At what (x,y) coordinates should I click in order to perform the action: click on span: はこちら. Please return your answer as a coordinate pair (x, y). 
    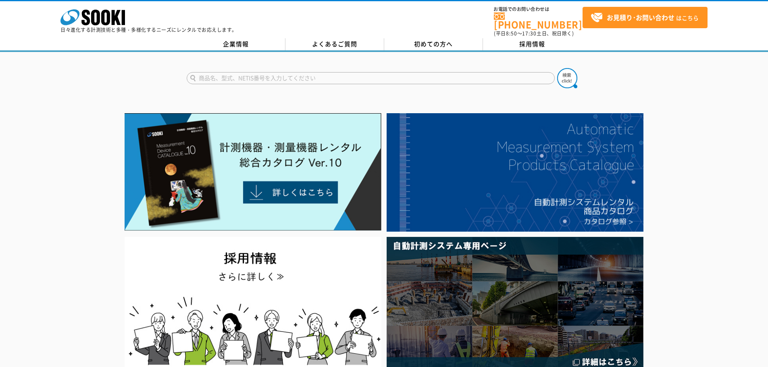
    Looking at the image, I should click on (645, 18).